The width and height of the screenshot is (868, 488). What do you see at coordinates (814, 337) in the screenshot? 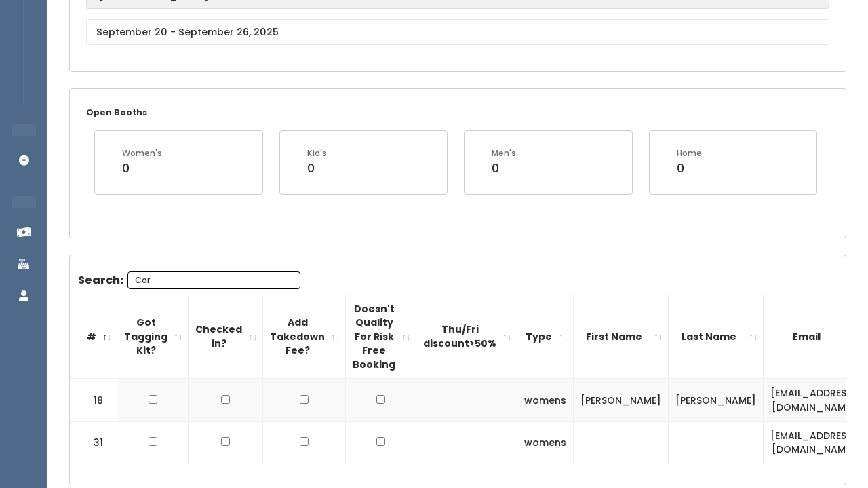
I see `th: Email: activate to sort column ascending` at bounding box center [814, 337].